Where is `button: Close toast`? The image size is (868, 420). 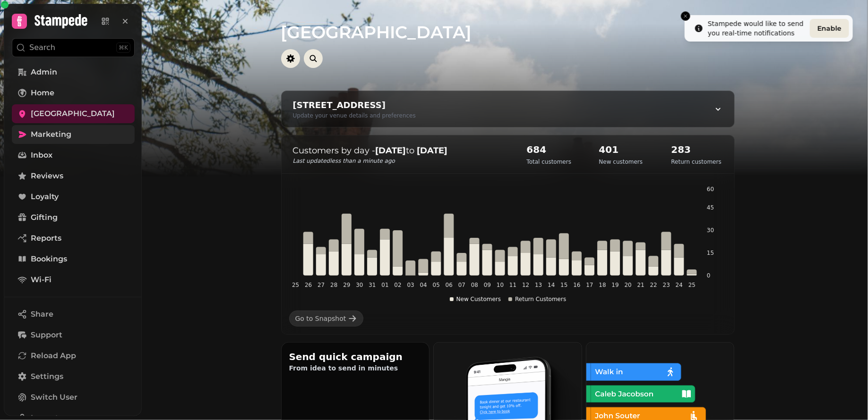 button: Close toast is located at coordinates (686, 16).